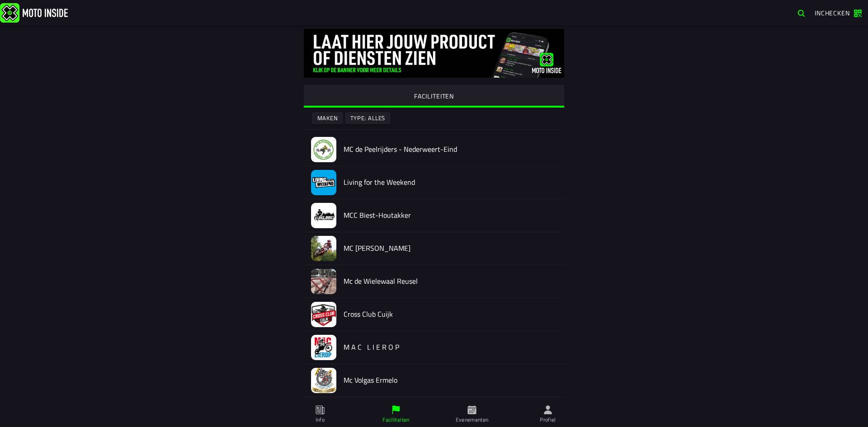  What do you see at coordinates (328, 118) in the screenshot?
I see `ion-text: Maken` at bounding box center [328, 118].